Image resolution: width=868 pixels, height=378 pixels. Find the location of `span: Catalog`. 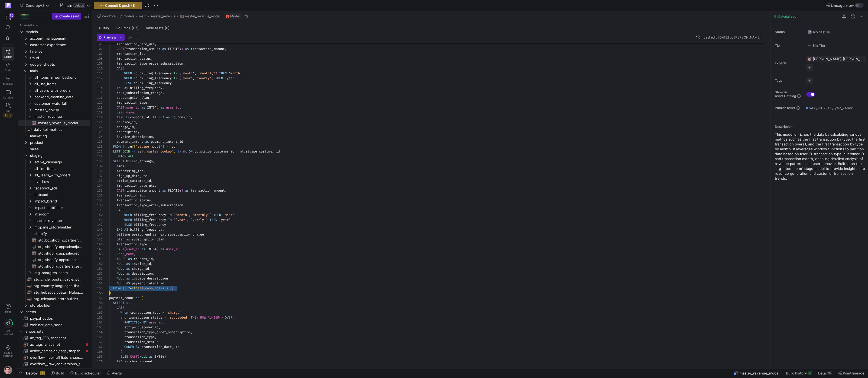

span: Catalog is located at coordinates (8, 98).